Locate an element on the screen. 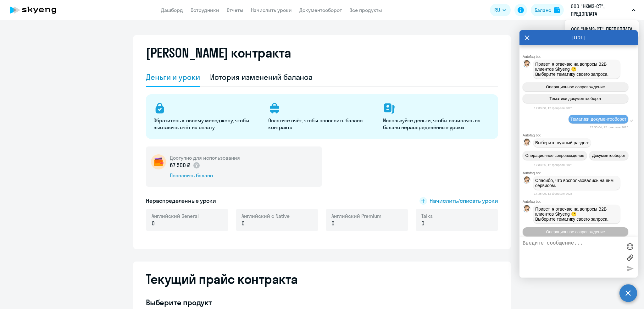  time: 17:33:05, 12 февраля 2025 is located at coordinates (553, 165).